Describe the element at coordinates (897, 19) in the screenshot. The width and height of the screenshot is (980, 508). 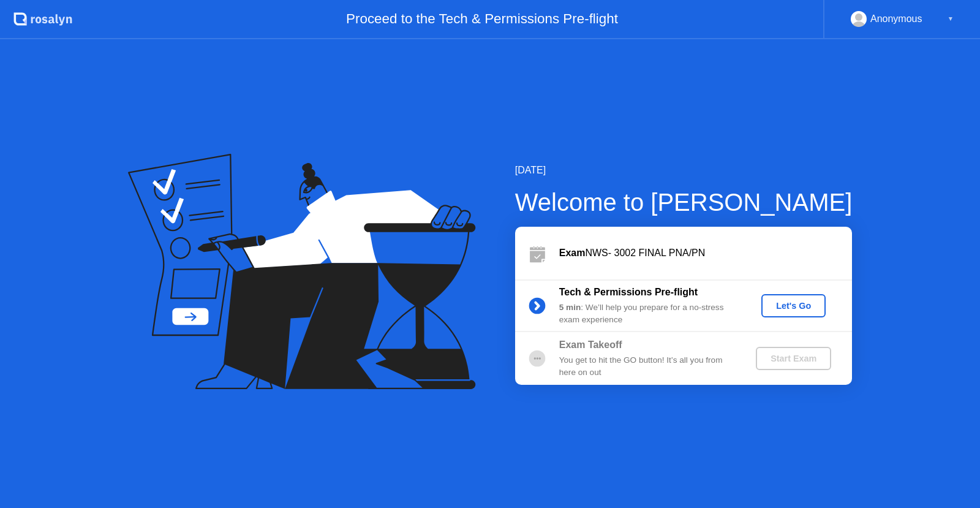
I see `div: Anonymous` at that location.